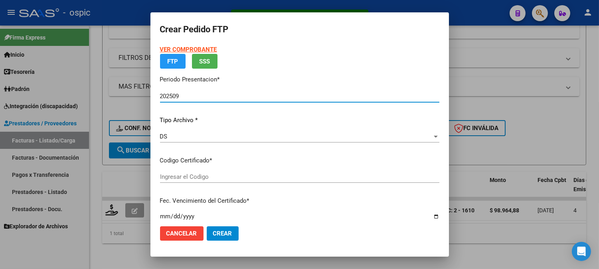 The height and width of the screenshot is (269, 599). What do you see at coordinates (299, 120) in the screenshot?
I see `p: Tipo Archivo *` at bounding box center [299, 120].